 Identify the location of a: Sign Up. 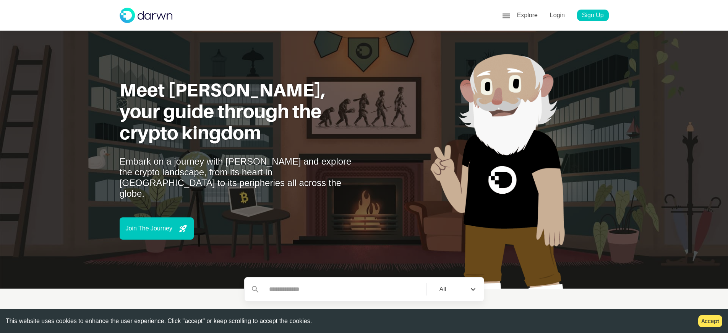
(593, 15).